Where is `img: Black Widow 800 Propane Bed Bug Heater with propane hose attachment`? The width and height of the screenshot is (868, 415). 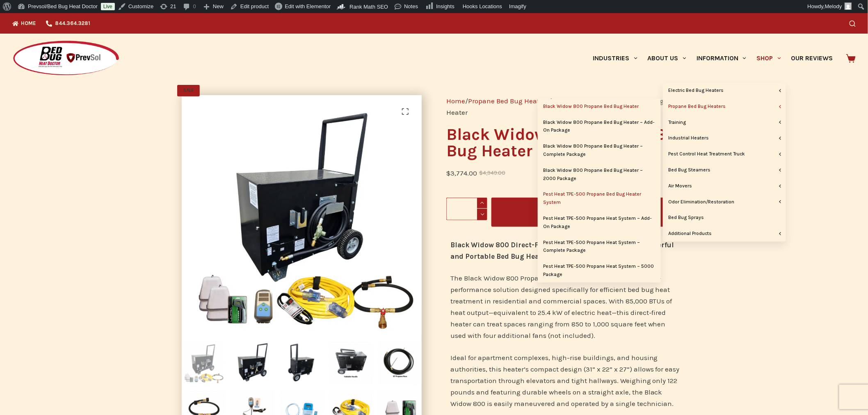 img: Black Widow 800 Propane Bed Bug Heater with propane hose attachment is located at coordinates (252, 362).